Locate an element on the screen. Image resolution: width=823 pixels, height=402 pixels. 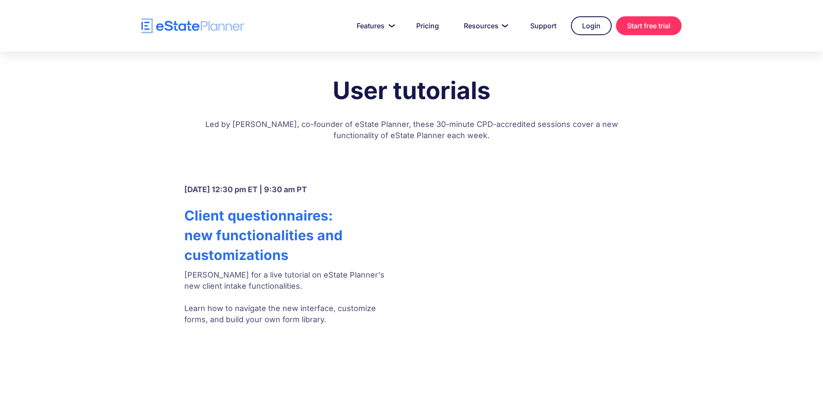
a: Features is located at coordinates (374, 26).